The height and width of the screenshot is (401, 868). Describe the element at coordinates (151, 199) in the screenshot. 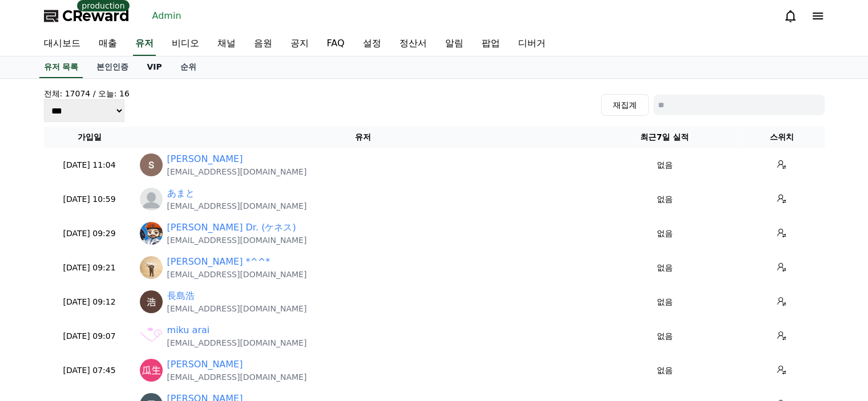

I see `img: profile_blank.webp` at that location.